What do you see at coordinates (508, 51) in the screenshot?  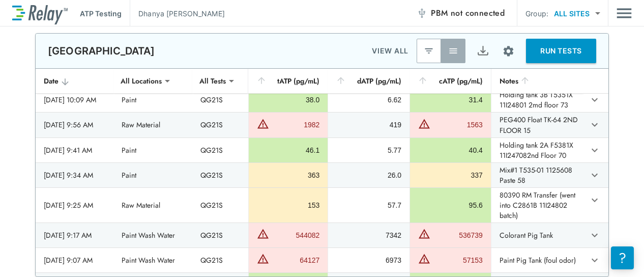 I see `button: Site setup` at bounding box center [508, 51].